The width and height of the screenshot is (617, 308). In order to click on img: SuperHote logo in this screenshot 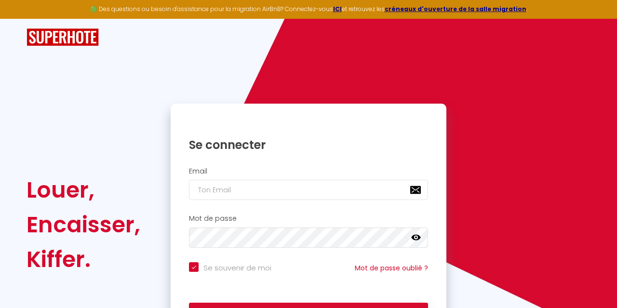, I will do `click(63, 37)`.